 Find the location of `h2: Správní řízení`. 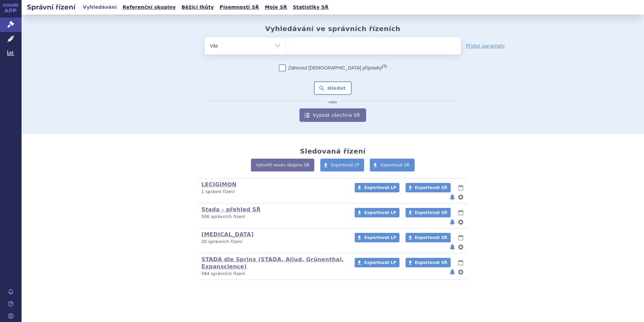

h2: Správní řízení is located at coordinates (51, 7).